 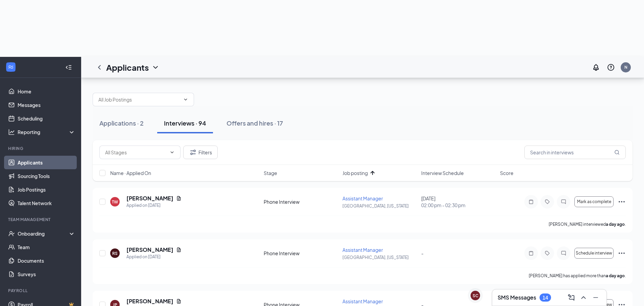 What do you see at coordinates (12, 132) in the screenshot?
I see `svg: Analysis` at bounding box center [12, 132].